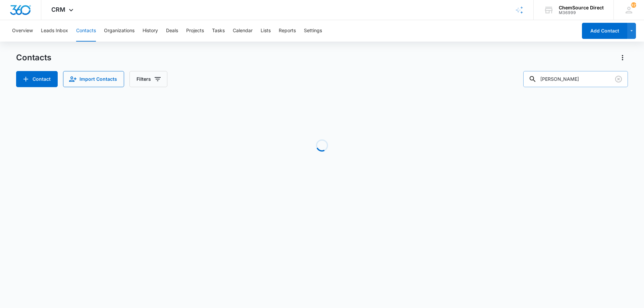  Describe the element at coordinates (58, 9) in the screenshot. I see `span: CRM` at that location.